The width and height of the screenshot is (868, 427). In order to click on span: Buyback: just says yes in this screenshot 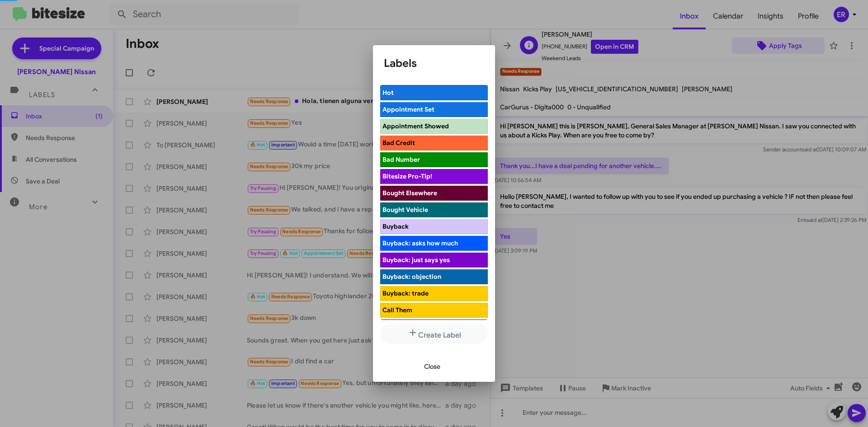, I will do `click(416, 260)`.